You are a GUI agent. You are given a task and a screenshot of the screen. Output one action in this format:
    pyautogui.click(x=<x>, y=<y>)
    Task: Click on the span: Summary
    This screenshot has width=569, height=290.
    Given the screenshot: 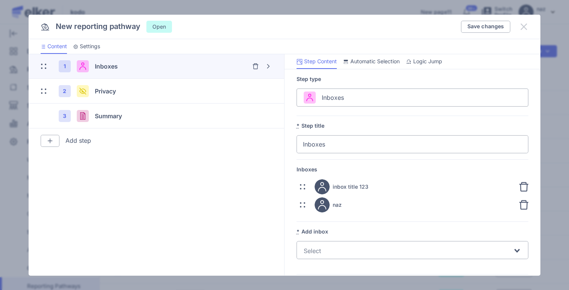 What is the action you would take?
    pyautogui.click(x=108, y=116)
    